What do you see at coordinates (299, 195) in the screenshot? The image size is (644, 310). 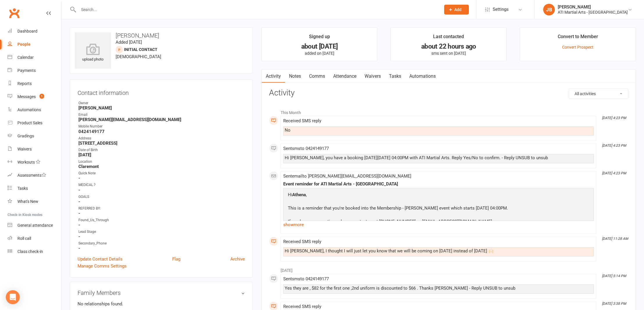 I see `strong: Athena` at bounding box center [299, 195].